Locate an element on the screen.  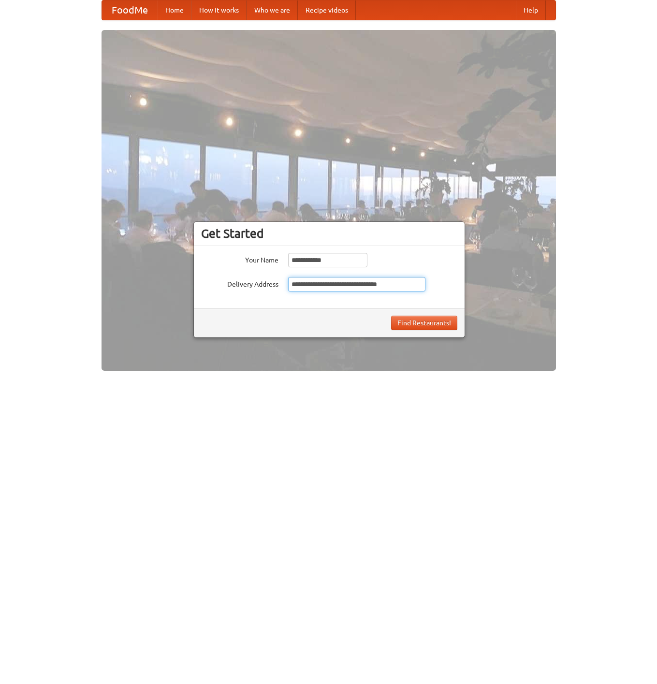
a: FoodMe is located at coordinates (129, 10).